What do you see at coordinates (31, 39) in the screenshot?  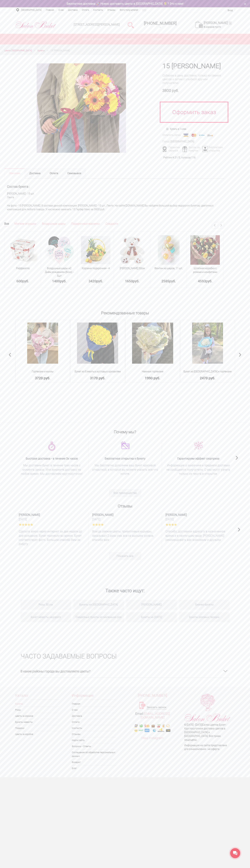 I see `a: Букеты` at bounding box center [31, 39].